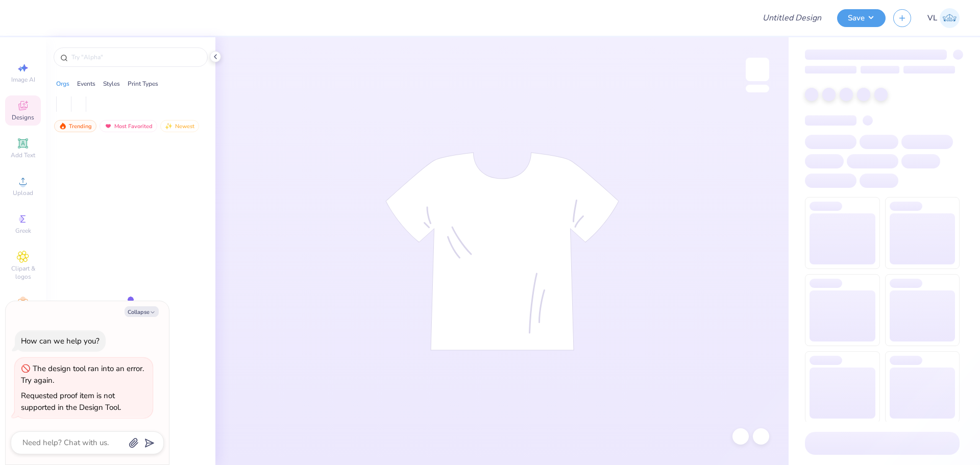  Describe the element at coordinates (136, 57) in the screenshot. I see `input: Try "Alpha"` at that location.